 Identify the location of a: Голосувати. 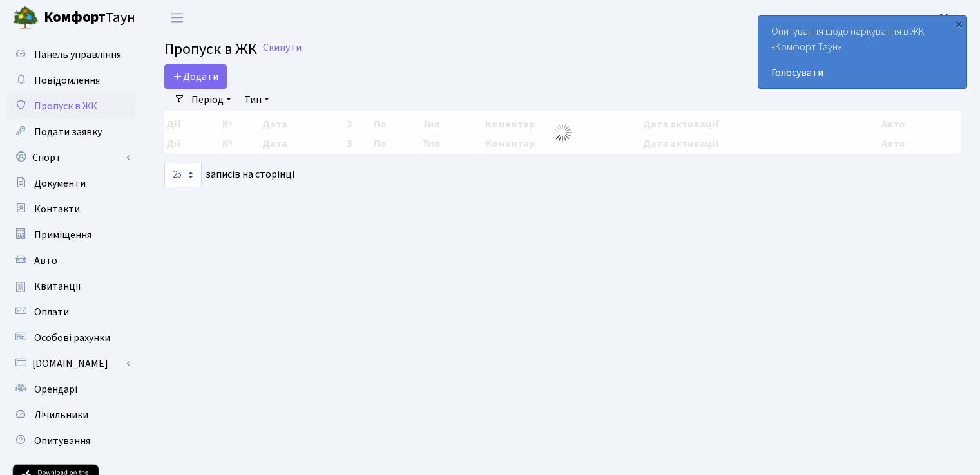
(862, 73).